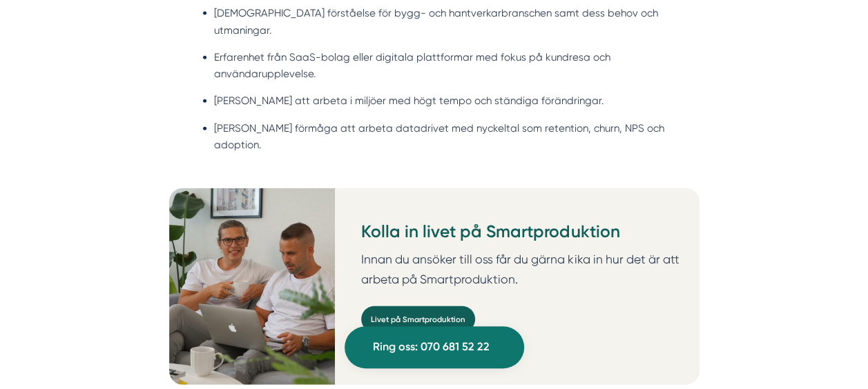 Image resolution: width=868 pixels, height=389 pixels. Describe the element at coordinates (525, 235) in the screenshot. I see `h3: Kolla in livet på Smartproduktion` at that location.